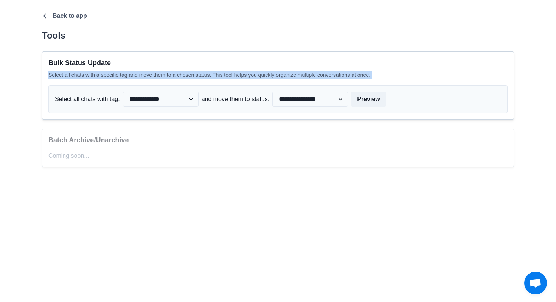 The height and width of the screenshot is (302, 556). I want to click on p: Select all chats with tag:, so click(87, 99).